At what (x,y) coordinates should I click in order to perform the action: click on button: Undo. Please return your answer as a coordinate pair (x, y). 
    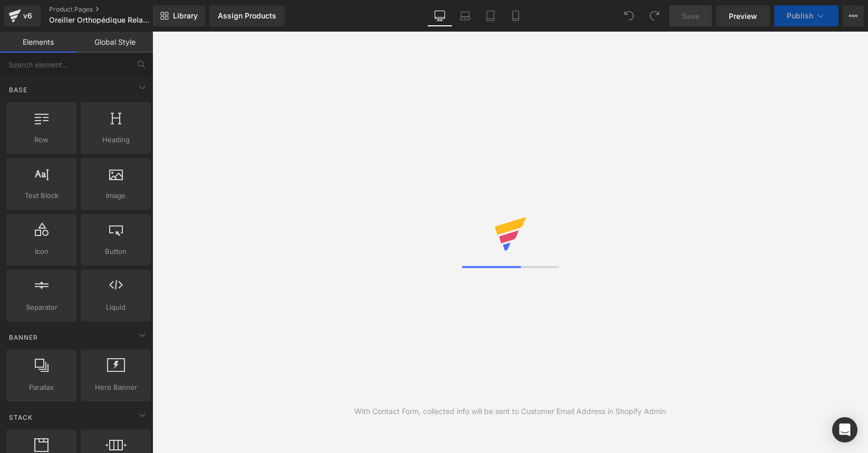
    Looking at the image, I should click on (629, 16).